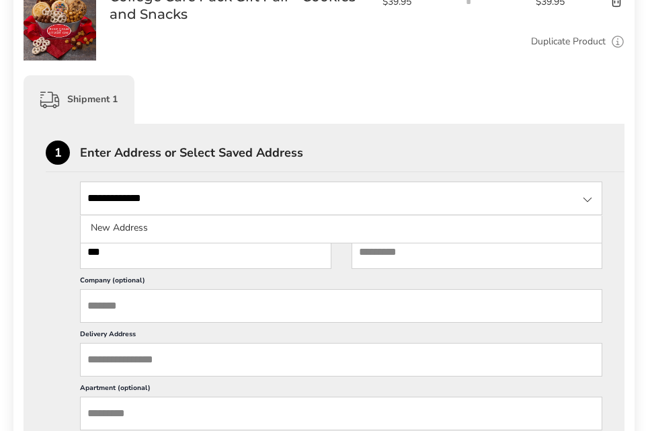 The image size is (648, 431). Describe the element at coordinates (206, 252) in the screenshot. I see `input: First Name` at that location.